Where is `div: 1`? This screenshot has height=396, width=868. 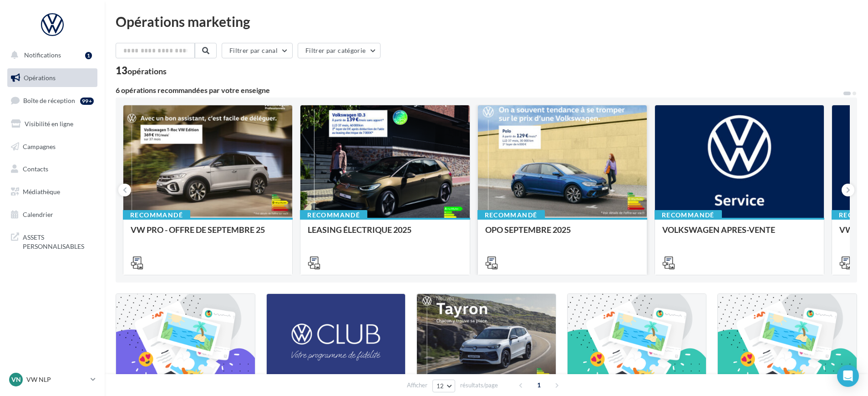 div: 1 is located at coordinates (88, 55).